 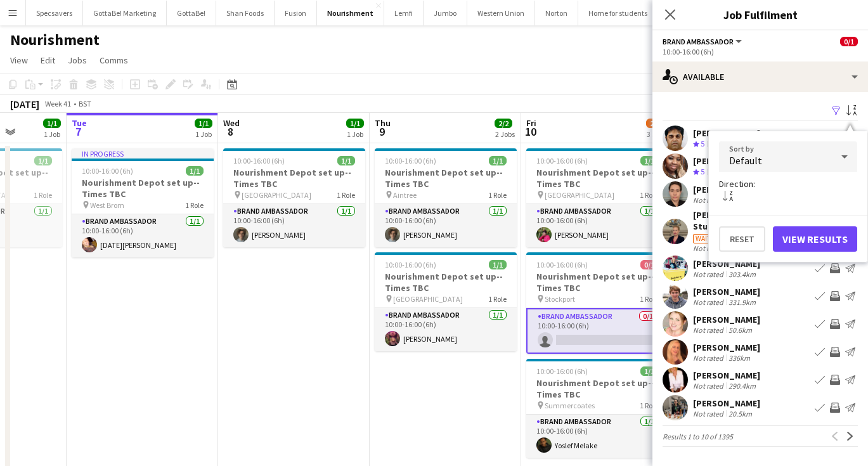 I want to click on button: Reset, so click(x=742, y=239).